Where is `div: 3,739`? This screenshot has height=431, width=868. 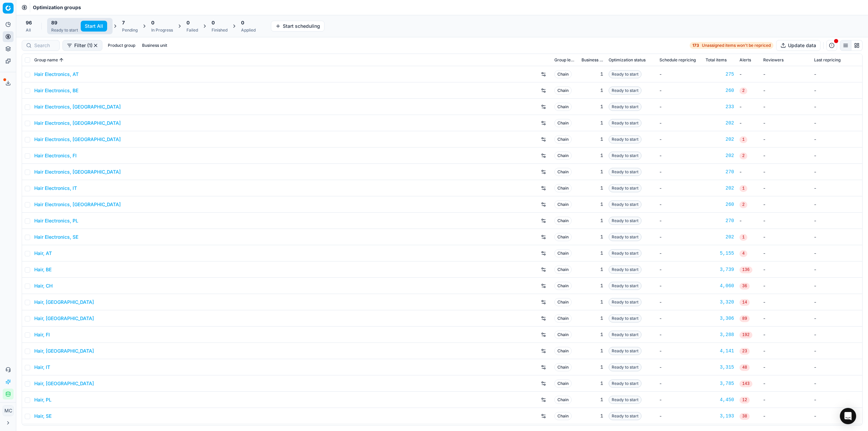
div: 3,739 is located at coordinates (719, 269).